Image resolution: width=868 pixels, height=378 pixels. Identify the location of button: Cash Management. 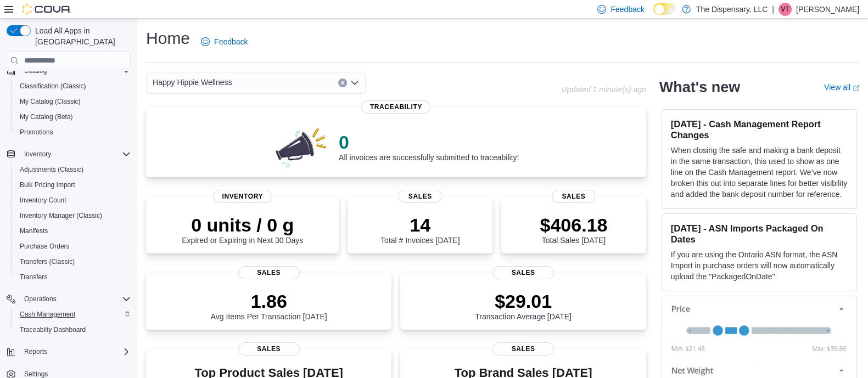
(73, 315).